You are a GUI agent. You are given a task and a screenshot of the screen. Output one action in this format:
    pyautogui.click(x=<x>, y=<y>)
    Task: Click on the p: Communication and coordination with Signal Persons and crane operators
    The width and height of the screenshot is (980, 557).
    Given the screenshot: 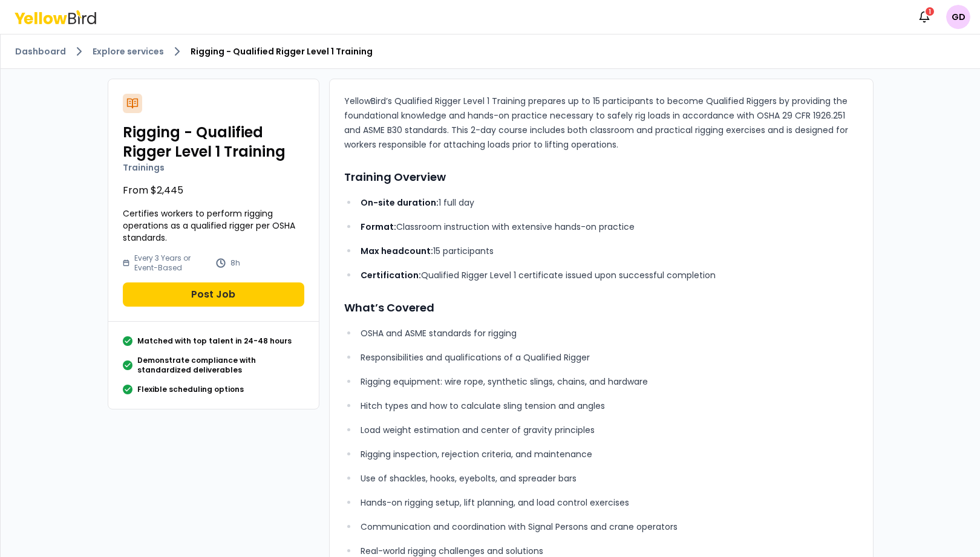 What is the action you would take?
    pyautogui.click(x=609, y=527)
    